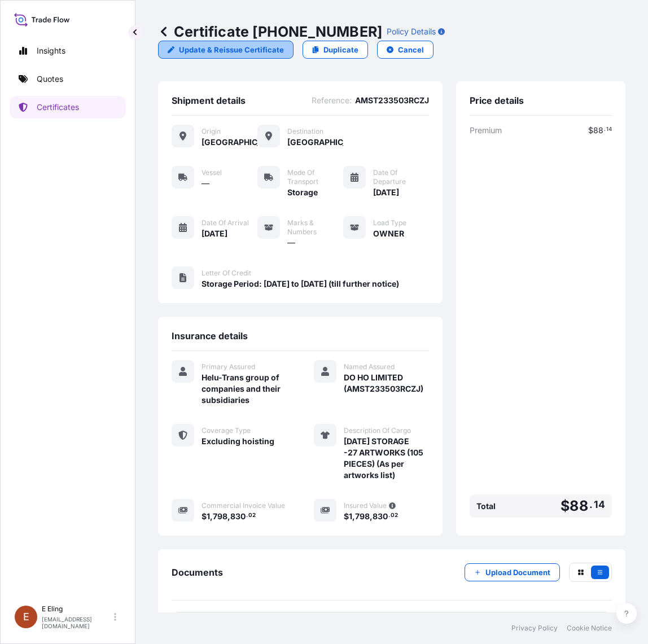  What do you see at coordinates (377, 431) in the screenshot?
I see `span: Description Of Cargo` at bounding box center [377, 431].